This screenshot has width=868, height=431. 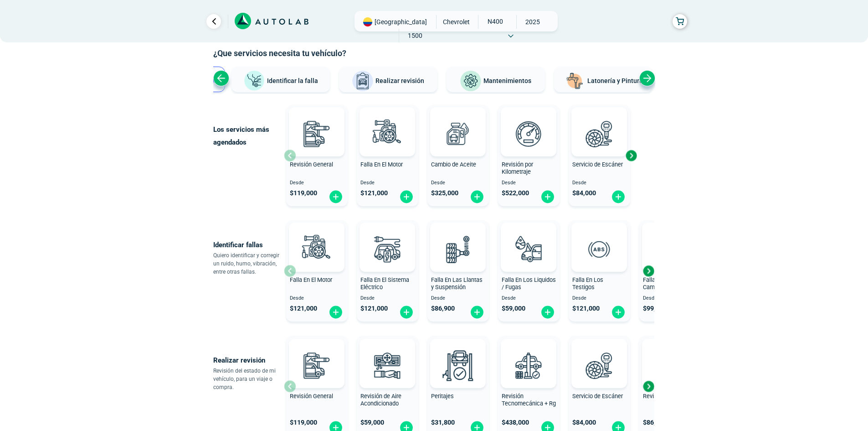 I want to click on span: $ 59,000, so click(x=372, y=422).